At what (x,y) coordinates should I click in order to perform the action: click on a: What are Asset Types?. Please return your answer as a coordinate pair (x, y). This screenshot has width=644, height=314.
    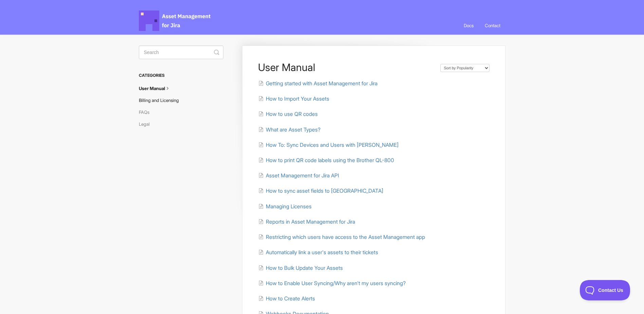
    Looking at the image, I should click on (289, 130).